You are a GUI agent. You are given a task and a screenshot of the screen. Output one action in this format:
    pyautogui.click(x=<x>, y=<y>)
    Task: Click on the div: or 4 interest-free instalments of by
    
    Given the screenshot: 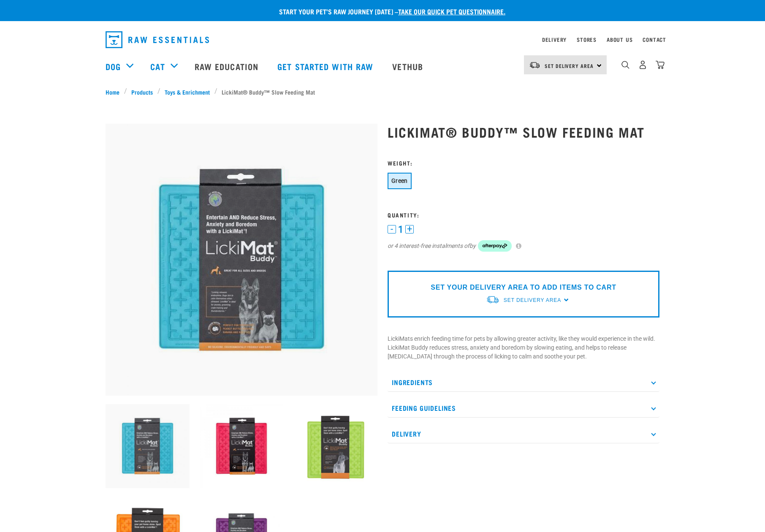 What is the action you would take?
    pyautogui.click(x=524, y=247)
    